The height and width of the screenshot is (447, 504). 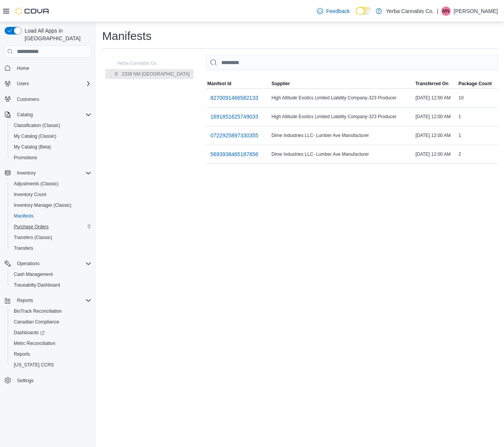 I want to click on span: Inventory, so click(x=26, y=173).